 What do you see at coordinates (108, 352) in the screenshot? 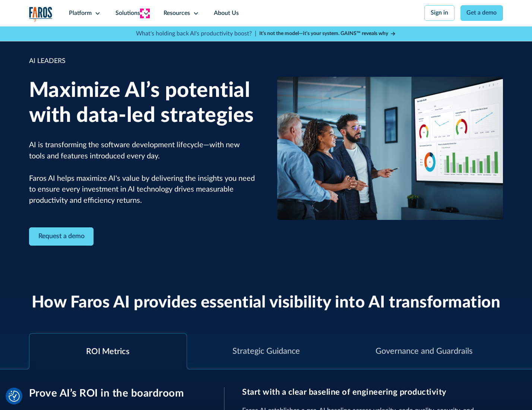
I see `div: ROI Metrics` at bounding box center [108, 352].